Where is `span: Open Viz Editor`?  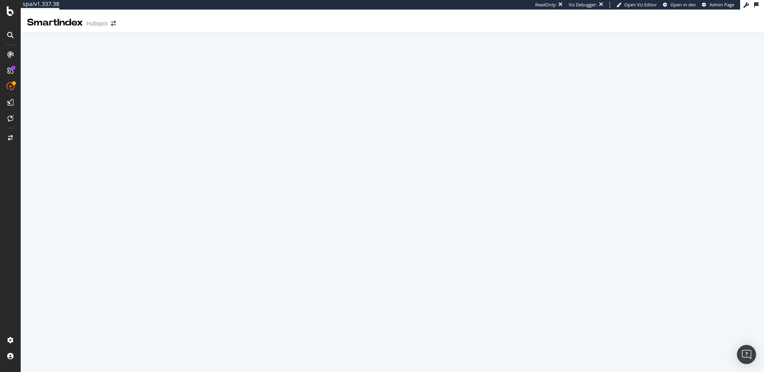
span: Open Viz Editor is located at coordinates (641, 4).